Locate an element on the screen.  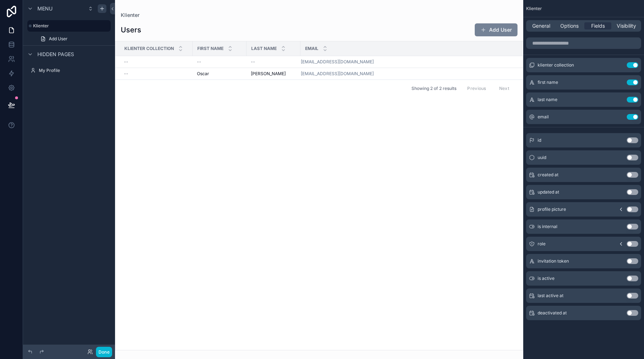
label: My Profile is located at coordinates (74, 71).